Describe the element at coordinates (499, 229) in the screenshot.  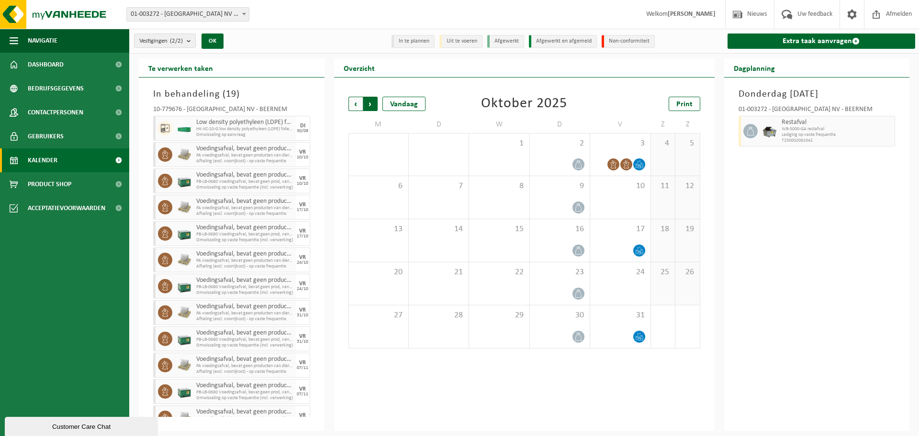
I see `span: 15` at that location.